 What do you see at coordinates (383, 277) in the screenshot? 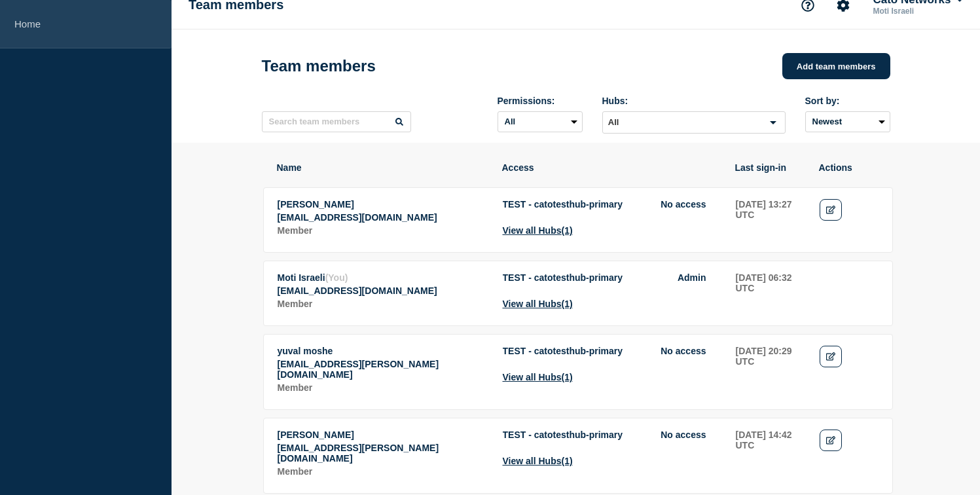
I see `p: Name: Moti Israeli` at bounding box center [383, 277].